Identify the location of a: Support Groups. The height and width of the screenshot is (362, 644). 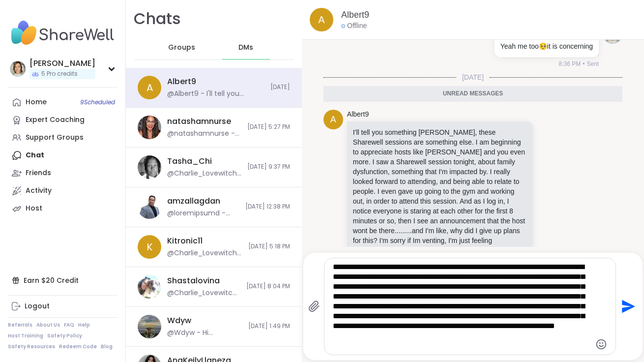
(62, 138).